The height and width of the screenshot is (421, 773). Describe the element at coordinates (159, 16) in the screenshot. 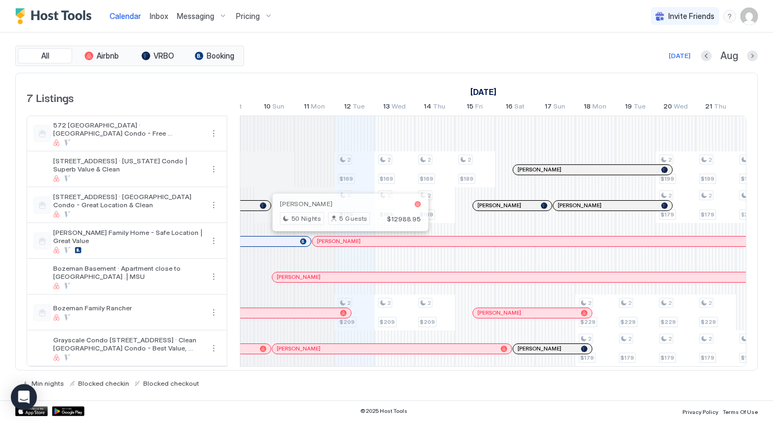

I see `span: Inbox` at that location.